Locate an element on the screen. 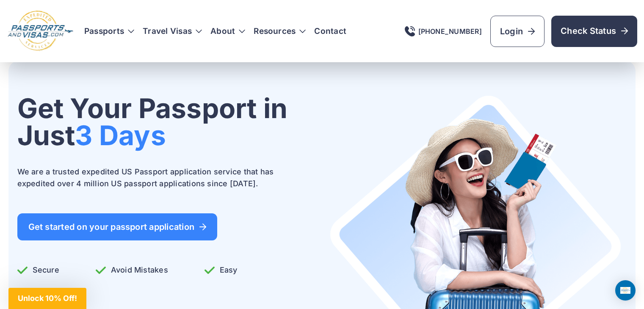 The height and width of the screenshot is (309, 644). img: Logo is located at coordinates (41, 31).